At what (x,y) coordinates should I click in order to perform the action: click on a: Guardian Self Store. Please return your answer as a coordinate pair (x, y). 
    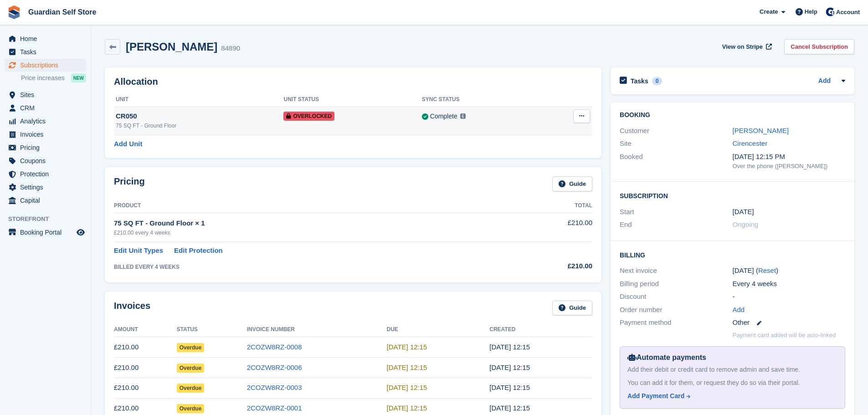
    Looking at the image, I should click on (62, 12).